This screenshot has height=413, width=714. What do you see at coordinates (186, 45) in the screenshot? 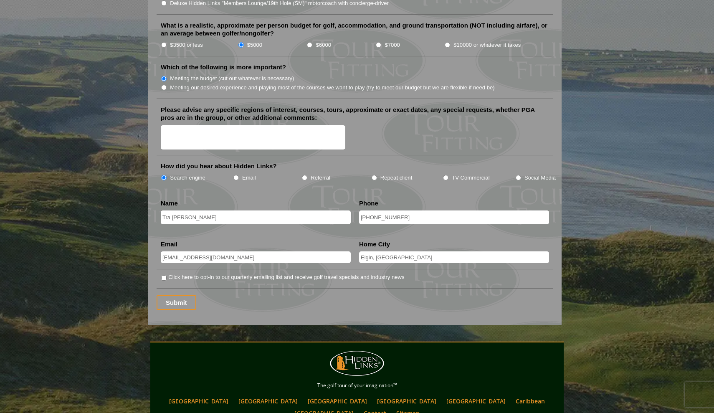
I see `label: $3500 or less` at bounding box center [186, 45].